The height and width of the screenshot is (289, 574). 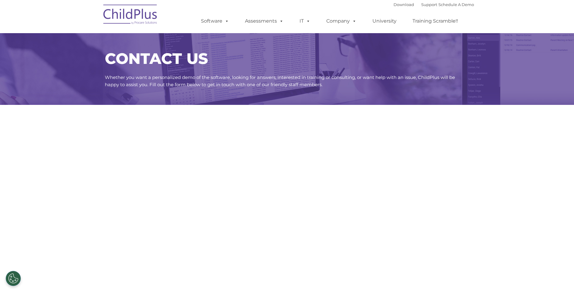 I want to click on button: Cookies Settings, so click(x=13, y=278).